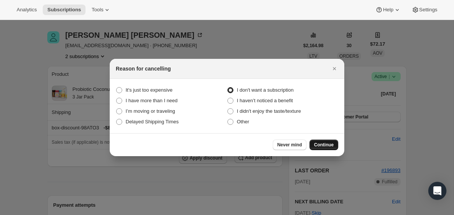 The height and width of the screenshot is (215, 454). I want to click on span: Continue, so click(324, 145).